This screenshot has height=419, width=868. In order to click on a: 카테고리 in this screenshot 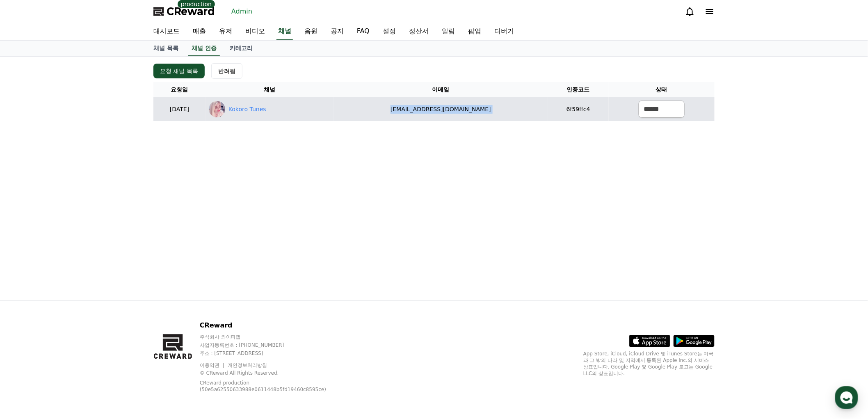, I will do `click(241, 49)`.